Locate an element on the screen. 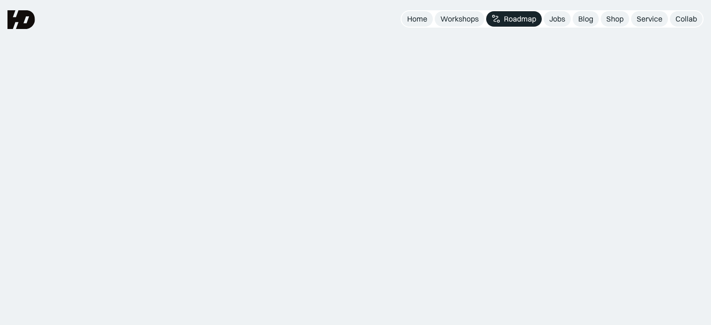 The image size is (711, 325). a: Roadmap is located at coordinates (514, 19).